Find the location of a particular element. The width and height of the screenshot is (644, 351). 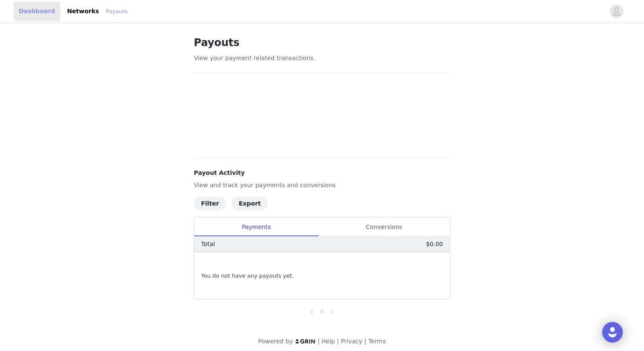

li: 0 is located at coordinates (322, 311).